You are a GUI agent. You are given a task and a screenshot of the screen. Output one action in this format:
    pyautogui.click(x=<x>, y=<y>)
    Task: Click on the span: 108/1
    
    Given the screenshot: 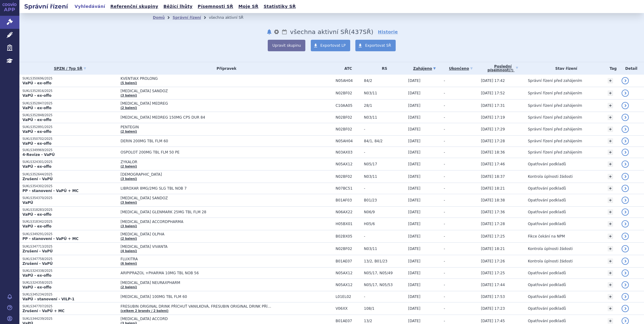 What is the action you would take?
    pyautogui.click(x=384, y=308)
    